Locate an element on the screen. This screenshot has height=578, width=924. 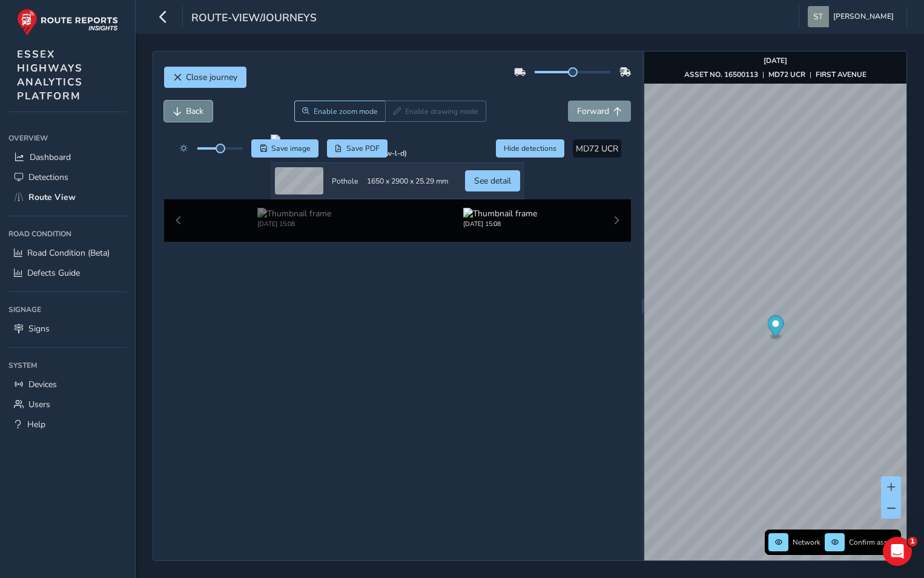
a: Route View is located at coordinates (67, 197).